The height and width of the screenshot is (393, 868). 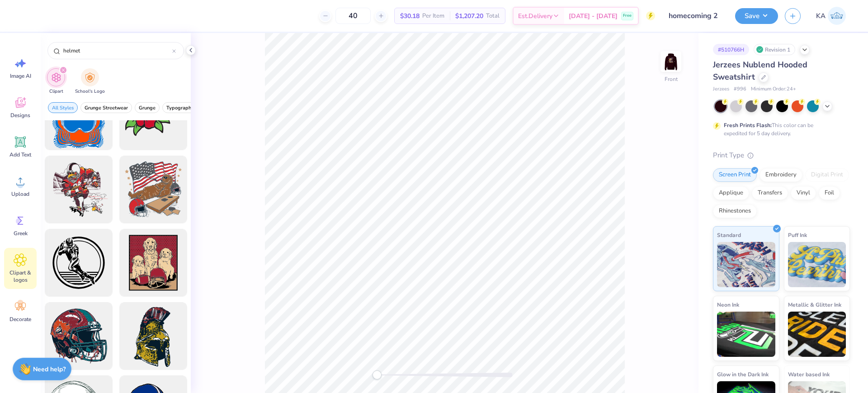 What do you see at coordinates (760, 70) in the screenshot?
I see `span: Jerzees Nublend Hooded Sweatshirt` at bounding box center [760, 70].